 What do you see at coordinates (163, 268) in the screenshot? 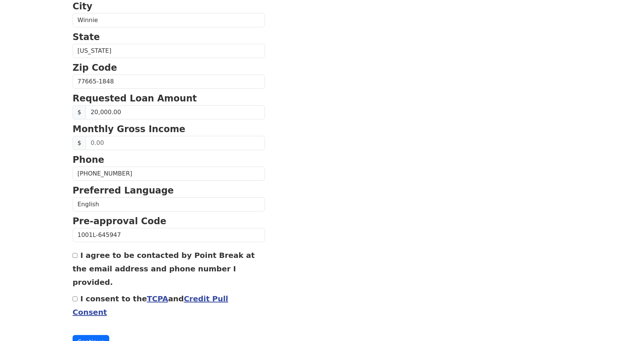
I see `label: I agree to be contacted by Point Break at the email address and phone number I provided.` at bounding box center [163, 268].